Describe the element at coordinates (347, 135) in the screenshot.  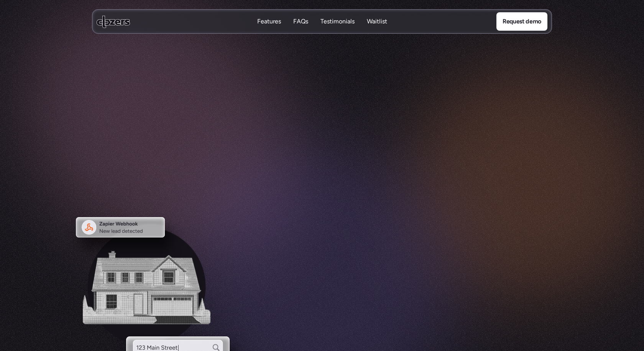
I see `span: u` at that location.